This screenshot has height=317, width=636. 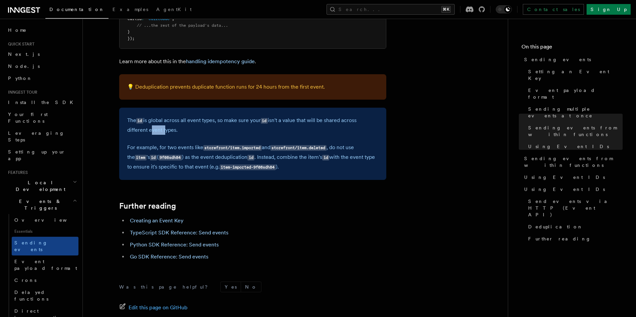 What do you see at coordinates (253, 61) in the screenshot?
I see `p: Learn more about this in the .` at bounding box center [253, 61].